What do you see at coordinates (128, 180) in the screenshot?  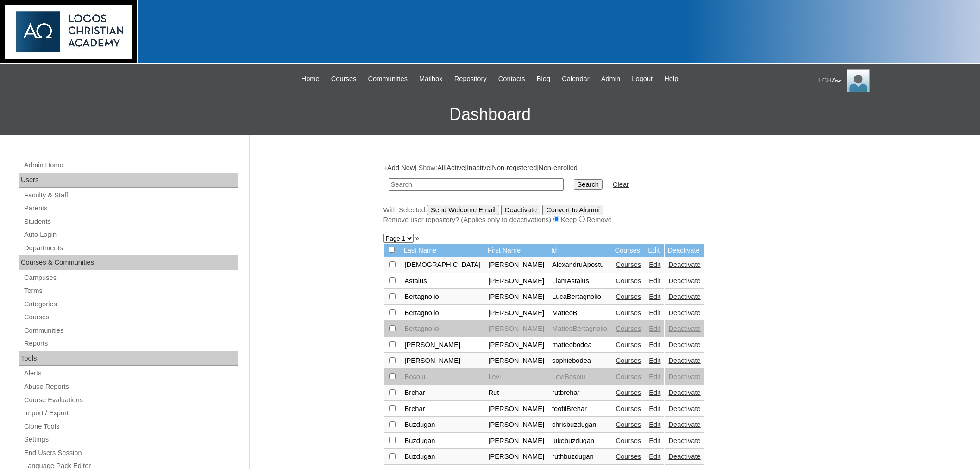 I see `div: Users` at bounding box center [128, 180].